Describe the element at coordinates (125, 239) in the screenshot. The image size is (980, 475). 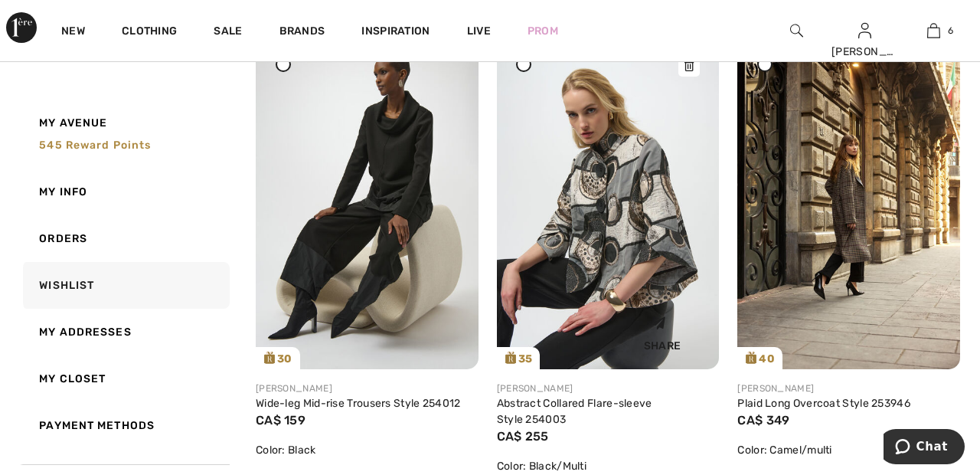
I see `a: Orders` at that location.